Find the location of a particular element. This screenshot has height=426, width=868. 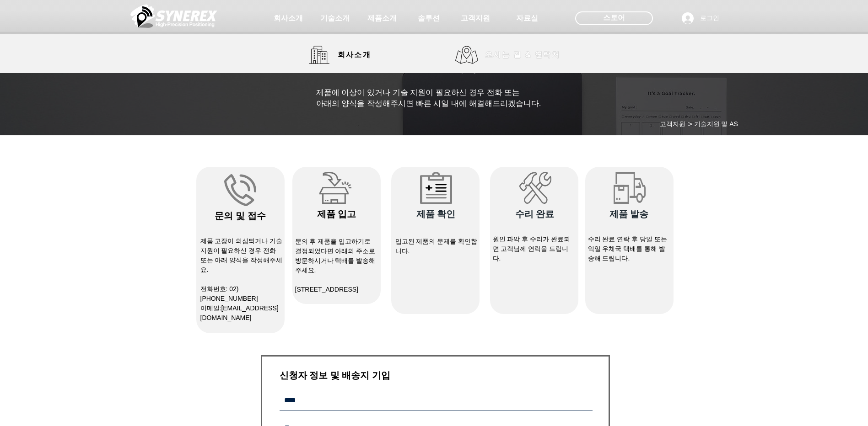

span: 자료실 is located at coordinates (527, 18).